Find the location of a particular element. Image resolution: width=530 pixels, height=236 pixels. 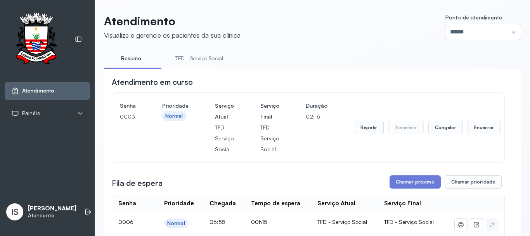

h4: Serviço Final is located at coordinates (270, 111).